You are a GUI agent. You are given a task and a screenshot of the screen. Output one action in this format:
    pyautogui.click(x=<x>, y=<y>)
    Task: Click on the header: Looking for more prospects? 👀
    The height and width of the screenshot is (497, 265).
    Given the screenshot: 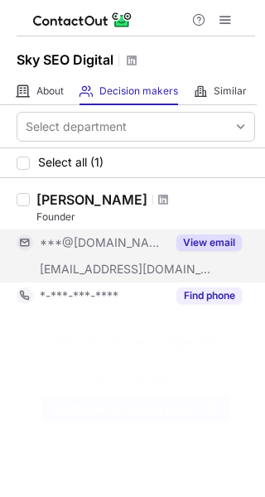 What is the action you would take?
    pyautogui.click(x=136, y=342)
    